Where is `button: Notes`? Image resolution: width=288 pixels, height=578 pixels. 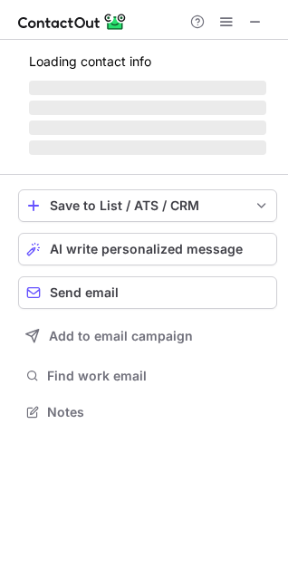 button: Notes is located at coordinates (148, 412).